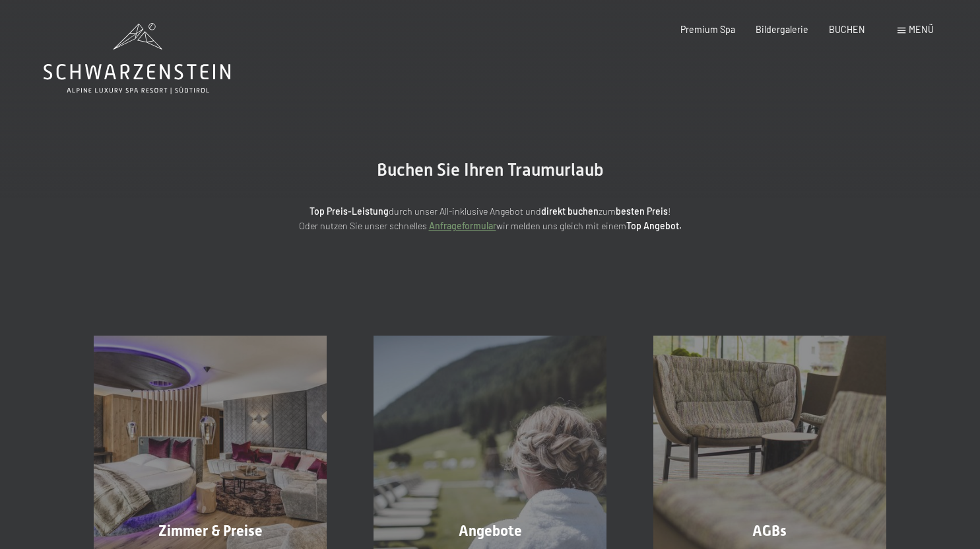  What do you see at coordinates (708, 29) in the screenshot?
I see `a: Premium Spa` at bounding box center [708, 29].